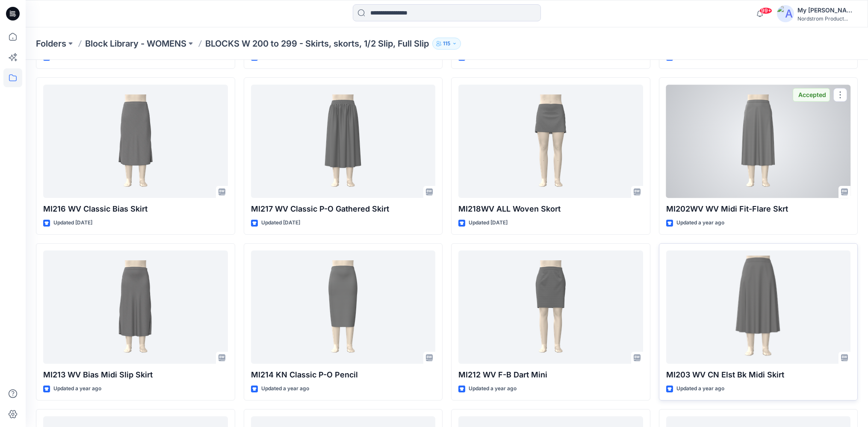  What do you see at coordinates (343, 375) in the screenshot?
I see `p: MI214 KN Classic P-O Pencil` at bounding box center [343, 375].